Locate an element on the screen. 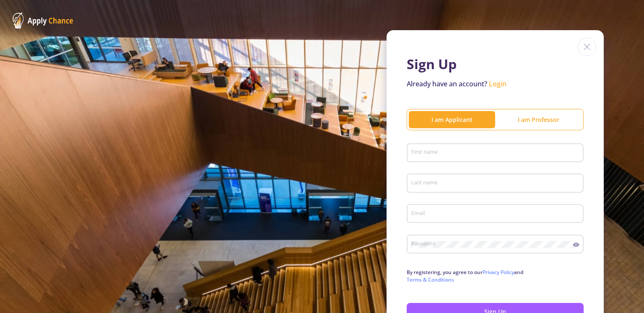 This screenshot has width=644, height=313. a: Login is located at coordinates (498, 84).